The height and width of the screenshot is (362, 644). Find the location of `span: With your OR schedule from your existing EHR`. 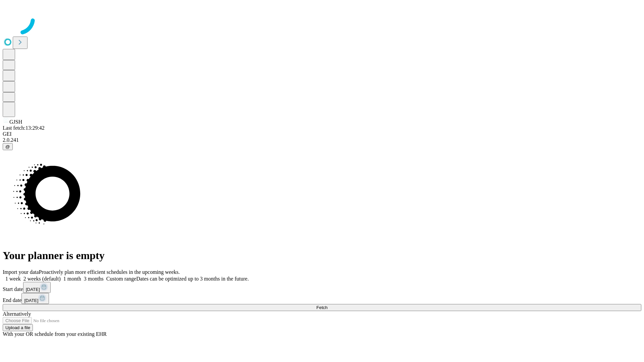

span: With your OR schedule from your existing EHR is located at coordinates (55, 334).